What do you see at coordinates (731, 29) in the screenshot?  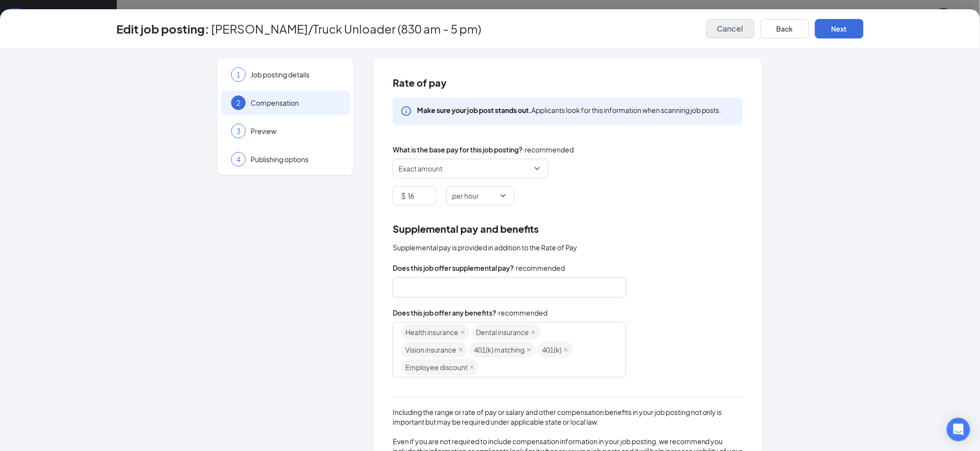 I see `button: Cancel` at bounding box center [731, 29].